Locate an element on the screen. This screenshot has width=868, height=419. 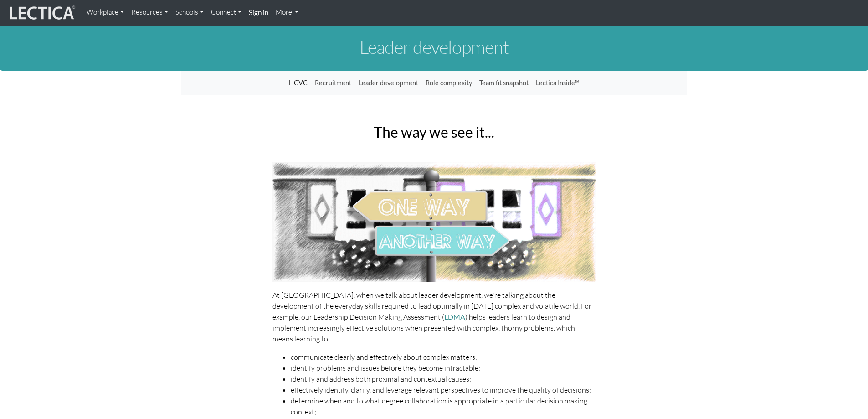
li: identify and address both proximal and contextual causes; is located at coordinates (443, 379).